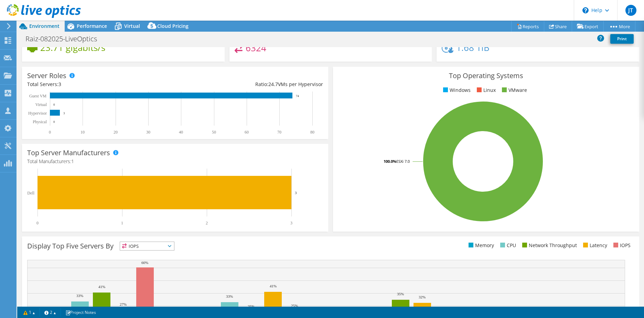 The image size is (644, 318). Describe the element at coordinates (132, 26) in the screenshot. I see `span: Virtual` at that location.